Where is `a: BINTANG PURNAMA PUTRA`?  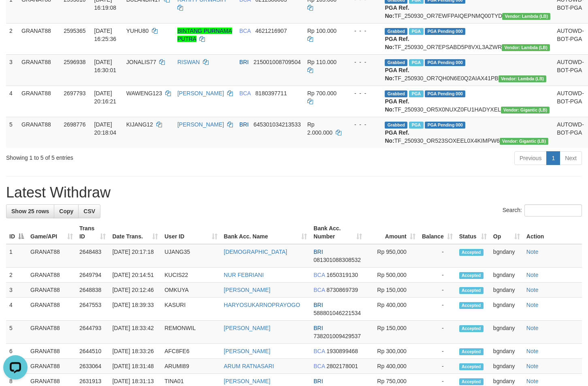 a: BINTANG PURNAMA PUTRA is located at coordinates (205, 35).